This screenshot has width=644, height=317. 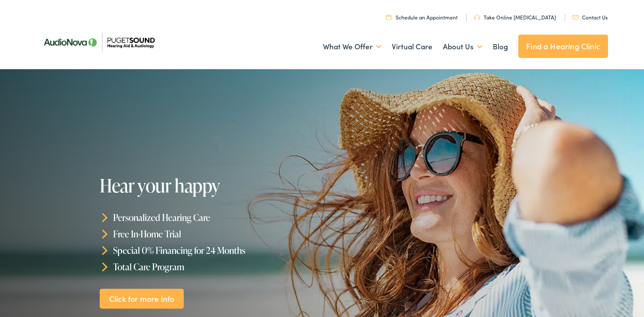 I want to click on a: What We Offer, so click(x=352, y=47).